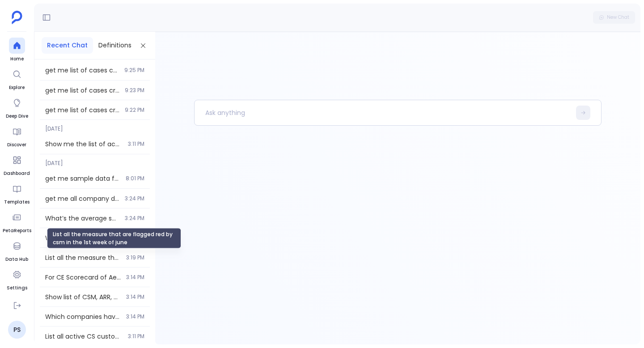  What do you see at coordinates (17, 173) in the screenshot?
I see `span: Dashboard` at bounding box center [17, 173].